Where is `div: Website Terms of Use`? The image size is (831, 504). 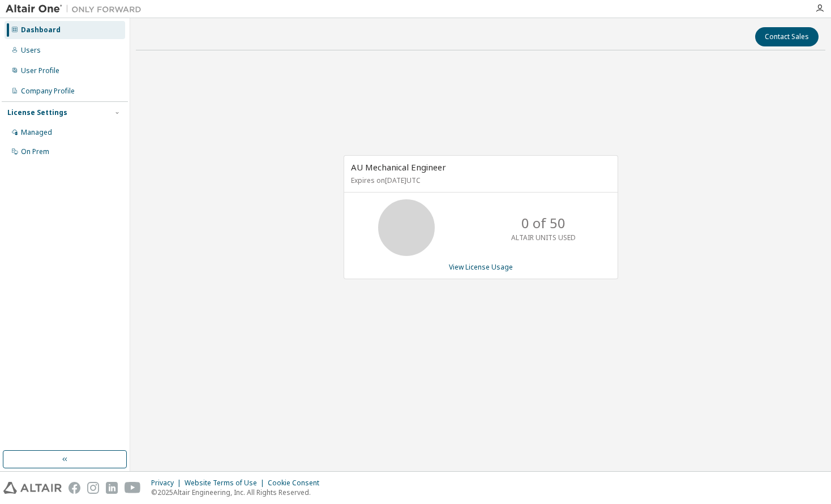
div: Website Terms of Use is located at coordinates (226, 483).